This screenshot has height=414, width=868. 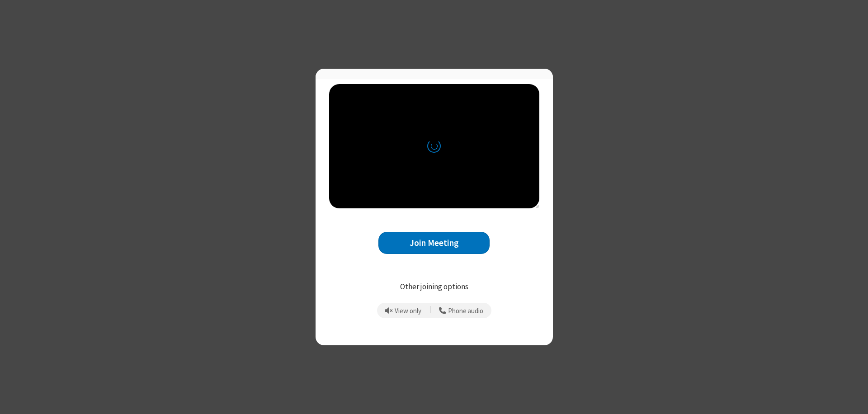 I want to click on button: Join Meeting, so click(x=434, y=242).